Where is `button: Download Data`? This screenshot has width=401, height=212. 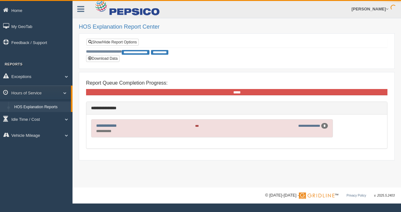
button: Download Data is located at coordinates (103, 59).